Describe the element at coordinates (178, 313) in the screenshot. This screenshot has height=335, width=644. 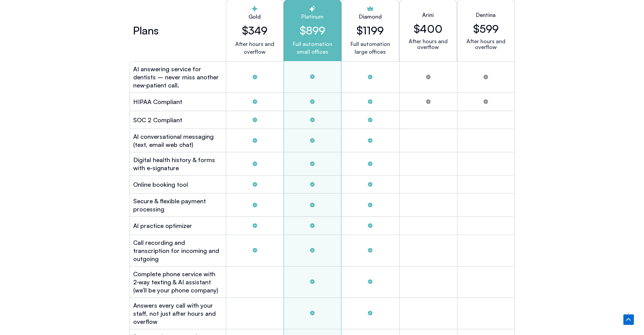
I see `h2: Answers every call with your staff, not just after hours and overflow` at that location.